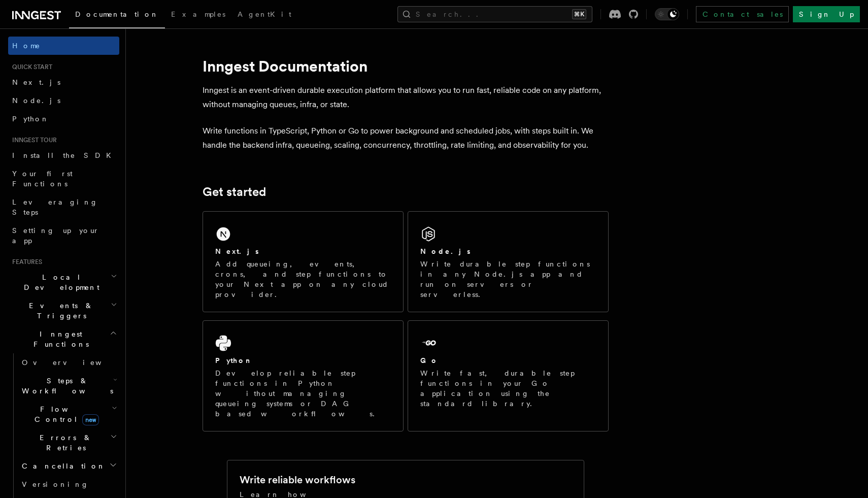  What do you see at coordinates (64, 236) in the screenshot?
I see `a: Setting up your app` at bounding box center [64, 236].